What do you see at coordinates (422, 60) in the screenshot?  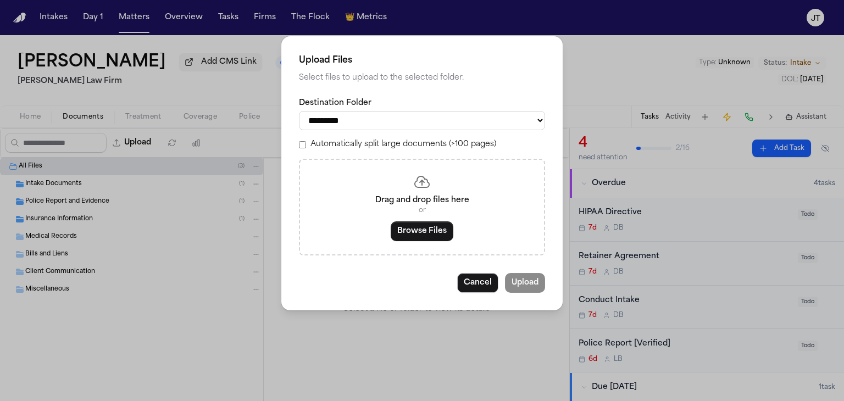 I see `h2: Upload Files` at bounding box center [422, 60].